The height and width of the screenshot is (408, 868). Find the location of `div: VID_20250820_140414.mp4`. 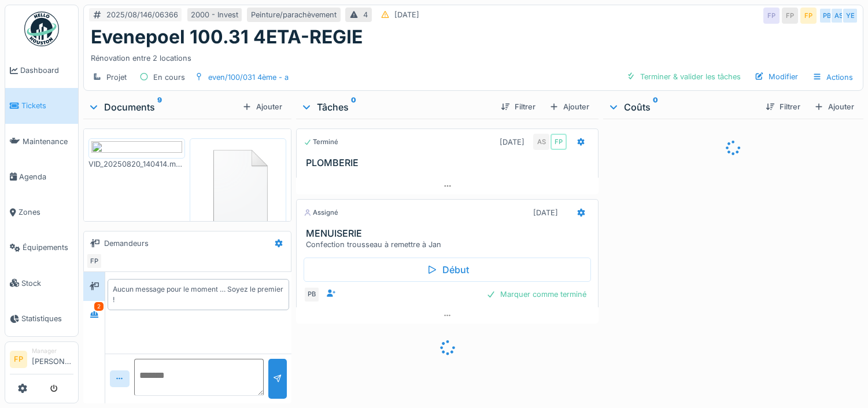

div: VID_20250820_140414.mp4 is located at coordinates (137, 163).